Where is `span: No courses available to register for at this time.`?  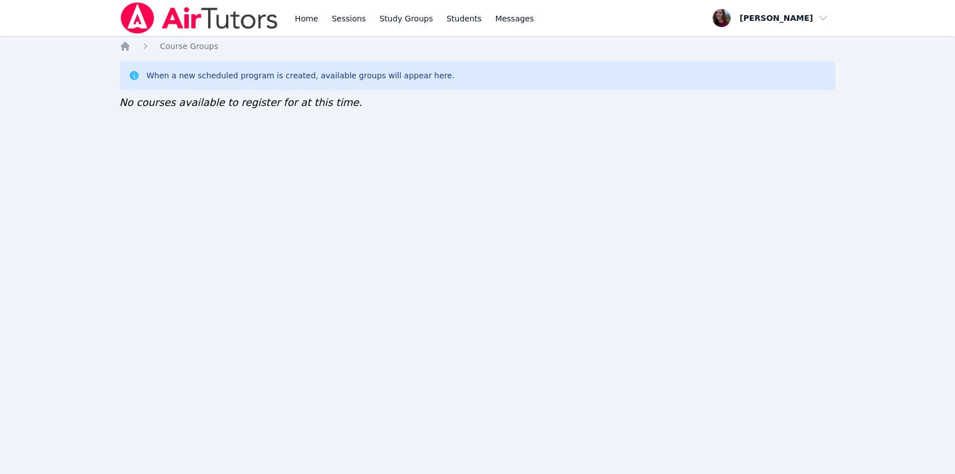 span: No courses available to register for at this time. is located at coordinates (241, 102).